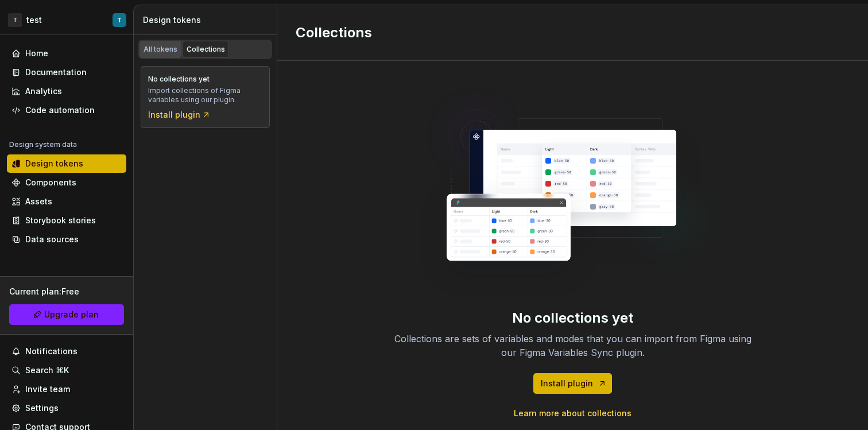 The width and height of the screenshot is (868, 430). I want to click on a: Learn more about collections, so click(572, 413).